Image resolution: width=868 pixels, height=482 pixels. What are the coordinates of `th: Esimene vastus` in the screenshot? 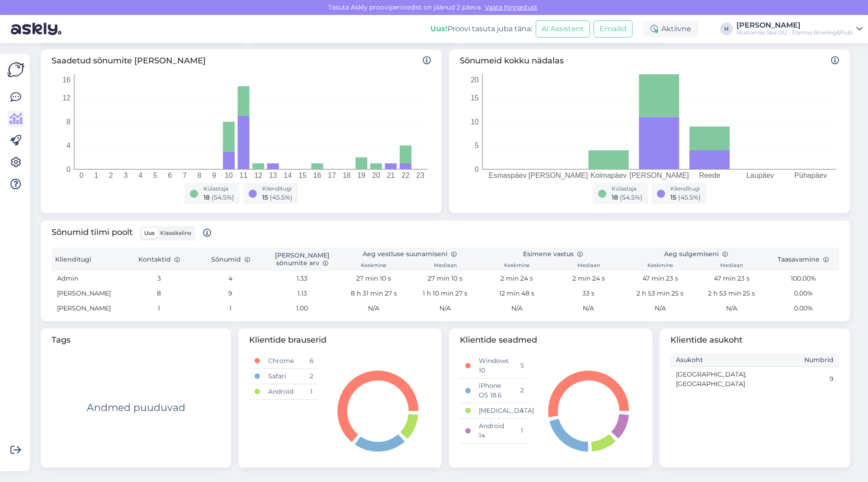 It's located at (553, 254).